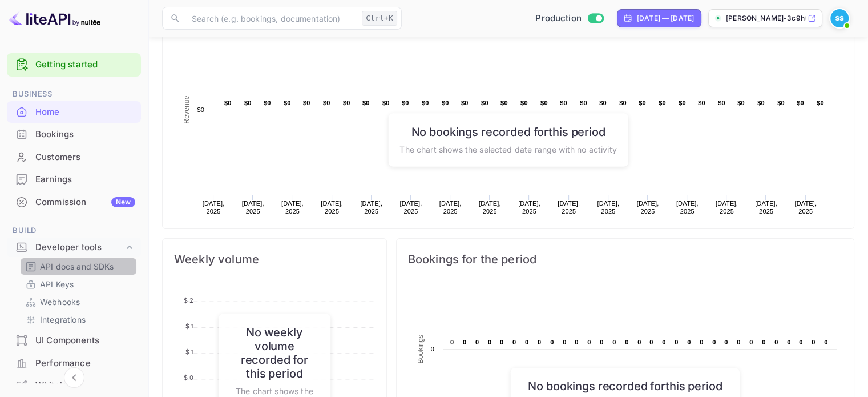 The width and height of the screenshot is (868, 397). Describe the element at coordinates (625, 259) in the screenshot. I see `span: Bookings for the period` at that location.